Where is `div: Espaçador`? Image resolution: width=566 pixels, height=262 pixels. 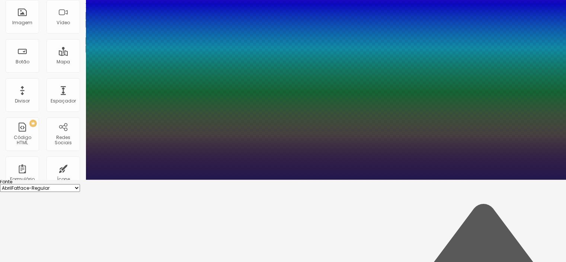
div: Espaçador is located at coordinates (63, 101).